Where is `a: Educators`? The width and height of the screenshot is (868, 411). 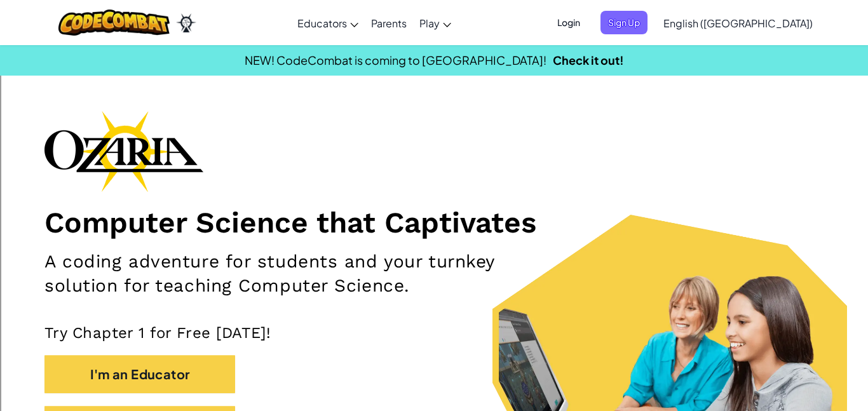 a: Educators is located at coordinates (328, 23).